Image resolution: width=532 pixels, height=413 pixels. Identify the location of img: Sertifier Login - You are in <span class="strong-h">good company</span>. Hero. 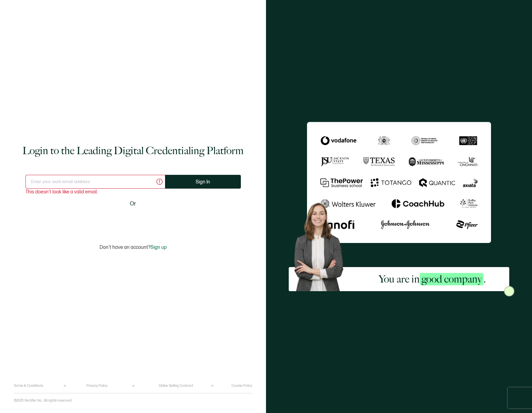
(322, 245).